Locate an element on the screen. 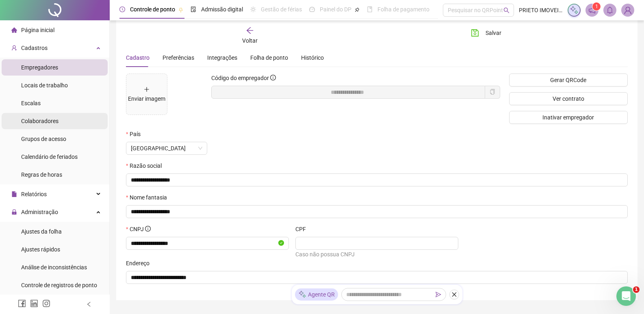  span: Inativar empregador is located at coordinates (568, 117).